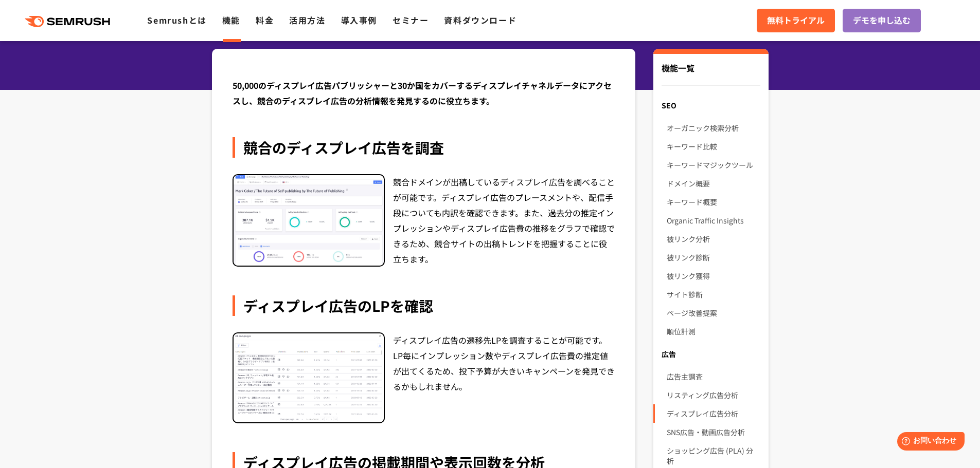 The image size is (980, 468). Describe the element at coordinates (359, 20) in the screenshot. I see `a: 導入事例` at that location.